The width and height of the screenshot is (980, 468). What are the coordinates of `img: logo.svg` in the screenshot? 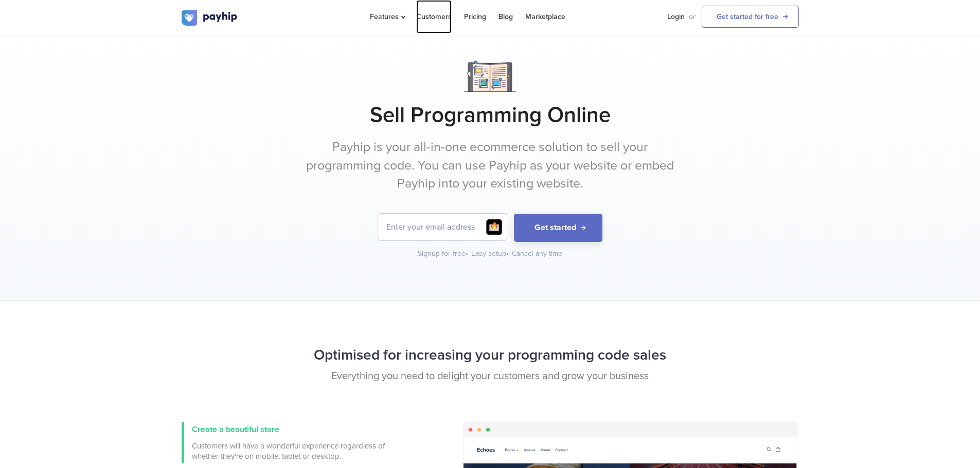 It's located at (210, 18).